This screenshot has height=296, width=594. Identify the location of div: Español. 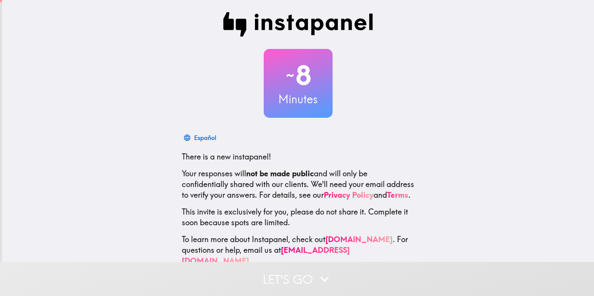
(205, 138).